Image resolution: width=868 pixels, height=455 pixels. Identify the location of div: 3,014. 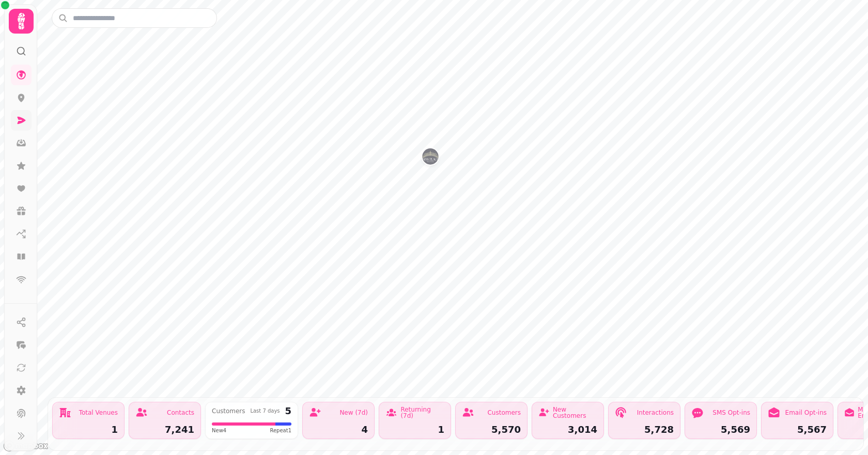
(568, 430).